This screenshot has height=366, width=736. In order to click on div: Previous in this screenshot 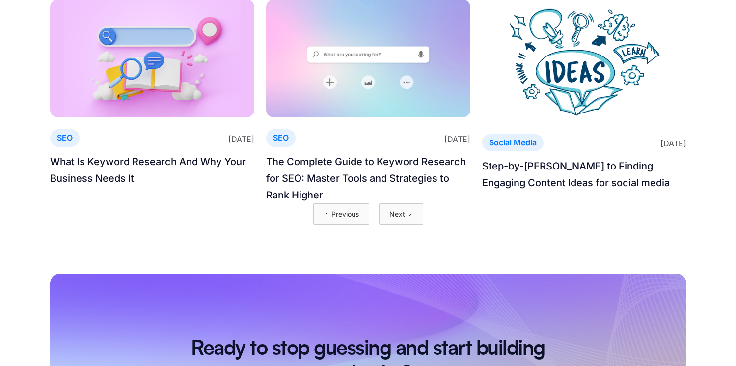, I will do `click(345, 214)`.